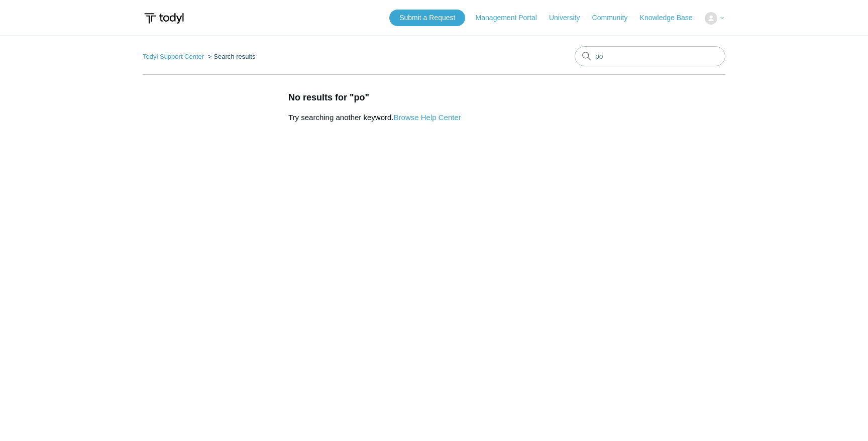 This screenshot has height=441, width=868. What do you see at coordinates (507, 117) in the screenshot?
I see `p: Try searching another keyword.` at bounding box center [507, 117].